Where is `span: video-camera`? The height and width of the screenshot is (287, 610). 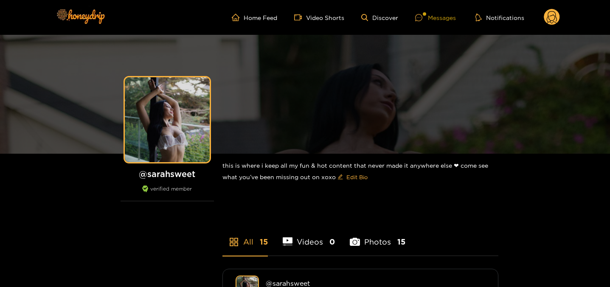 span: video-camera is located at coordinates (300, 17).